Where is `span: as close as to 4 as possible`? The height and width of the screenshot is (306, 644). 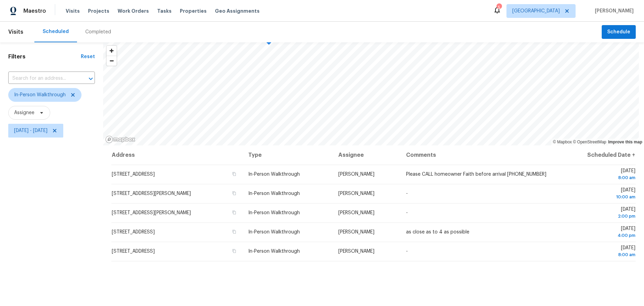 span: as close as to 4 as possible is located at coordinates (438, 232).